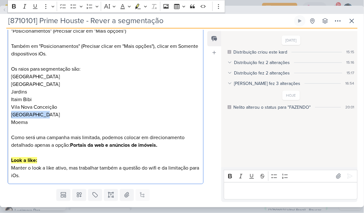 The width and height of the screenshot is (364, 213). What do you see at coordinates (24, 160) in the screenshot?
I see `strong: Look a like:` at bounding box center [24, 160].